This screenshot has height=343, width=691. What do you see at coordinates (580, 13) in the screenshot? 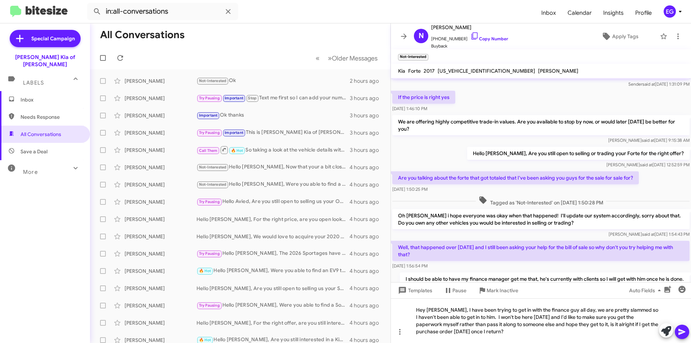
I see `span: Calendar` at bounding box center [580, 13].